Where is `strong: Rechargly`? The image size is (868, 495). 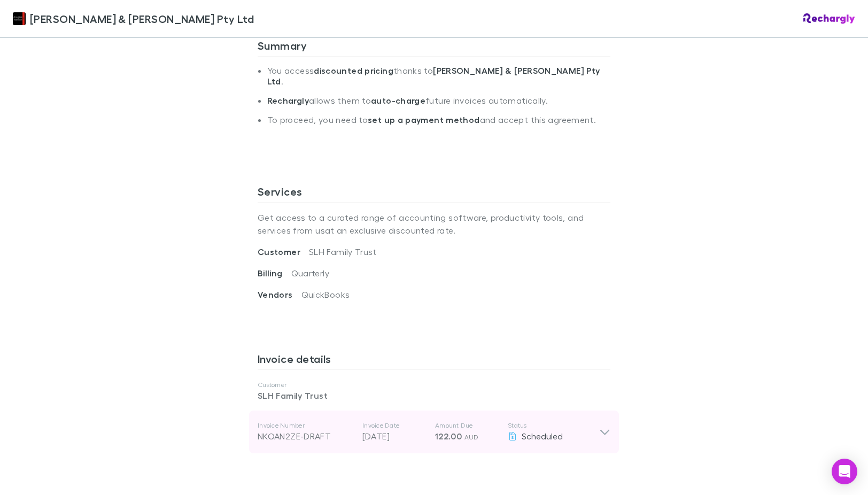
strong: Rechargly is located at coordinates (288, 100).